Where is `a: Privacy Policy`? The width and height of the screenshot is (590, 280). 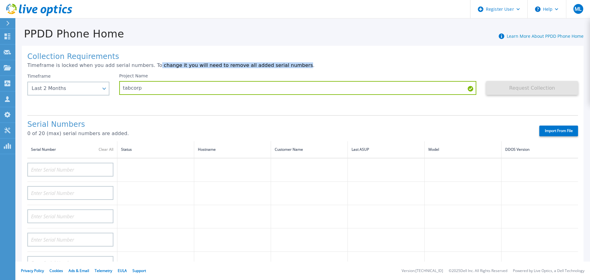 a: Privacy Policy is located at coordinates (32, 271).